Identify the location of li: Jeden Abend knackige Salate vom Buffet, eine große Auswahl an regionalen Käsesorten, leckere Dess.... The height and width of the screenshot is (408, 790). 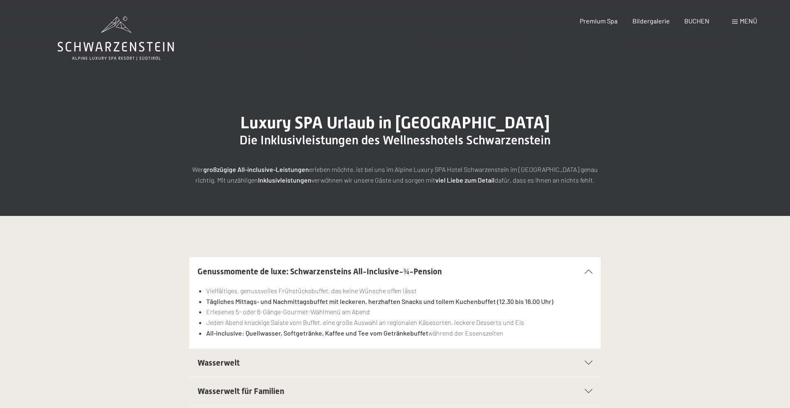
(399, 322).